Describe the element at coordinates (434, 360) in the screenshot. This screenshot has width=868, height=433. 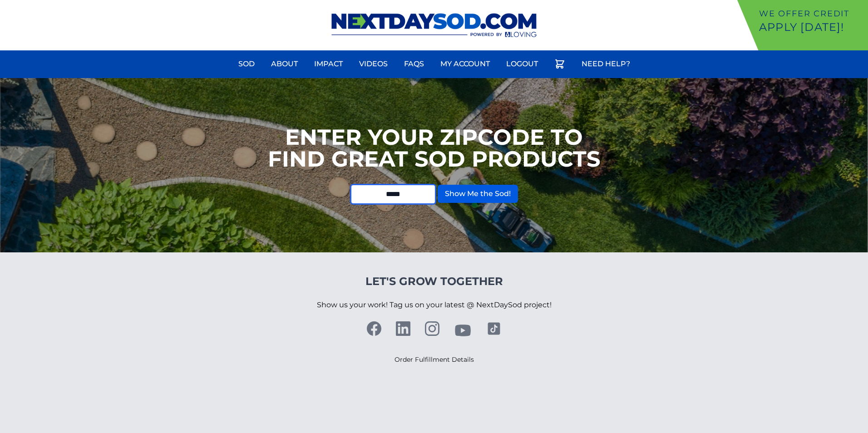
I see `a: Order Fulfillment Details` at that location.